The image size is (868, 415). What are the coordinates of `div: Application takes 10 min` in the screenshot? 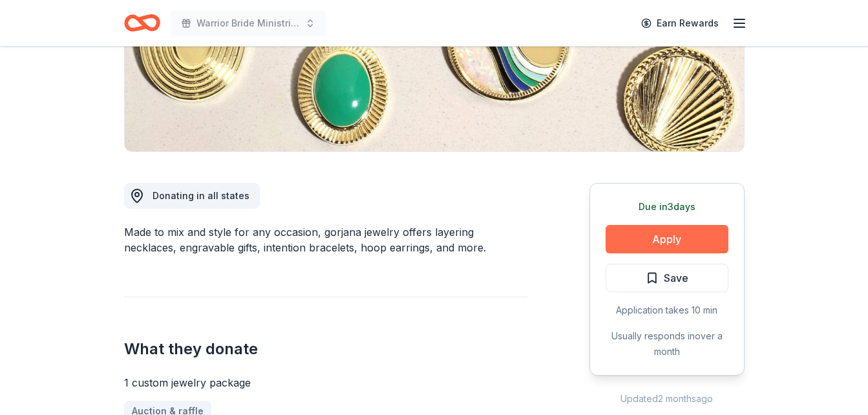 It's located at (667, 311).